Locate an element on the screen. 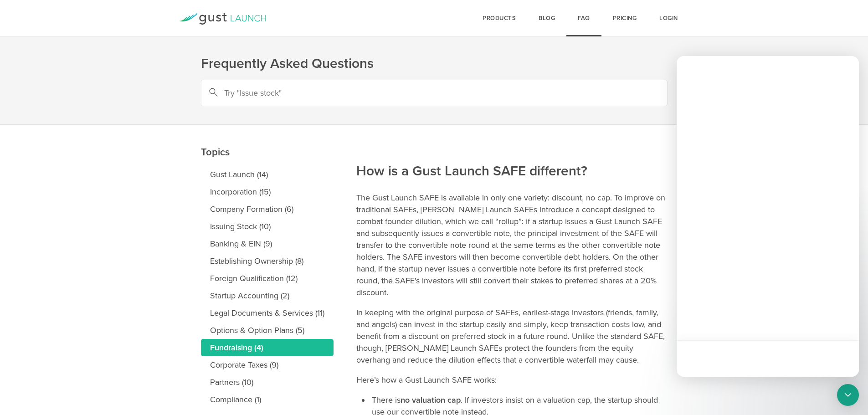 Image resolution: width=868 pixels, height=415 pixels. strong: no valuation cap is located at coordinates (431, 400).